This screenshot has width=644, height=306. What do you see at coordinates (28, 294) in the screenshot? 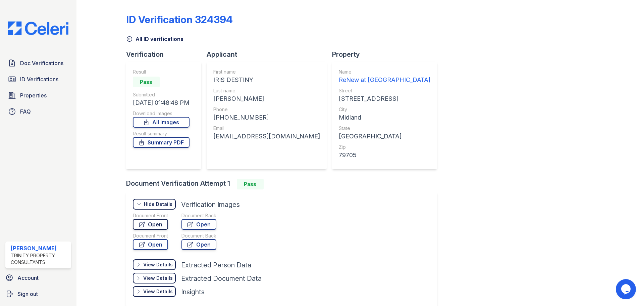
I see `span: Sign out` at bounding box center [28, 294].